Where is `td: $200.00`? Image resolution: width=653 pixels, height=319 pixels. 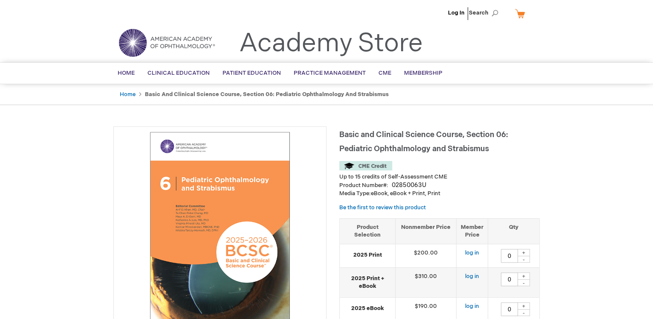 td: $200.00 is located at coordinates (426, 255).